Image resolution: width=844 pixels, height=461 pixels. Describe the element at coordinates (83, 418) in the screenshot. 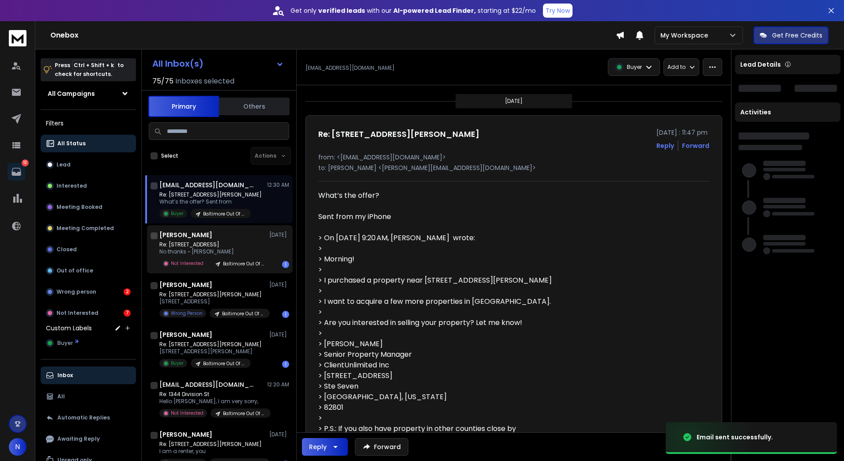

I see `p: Automatic Replies` at that location.